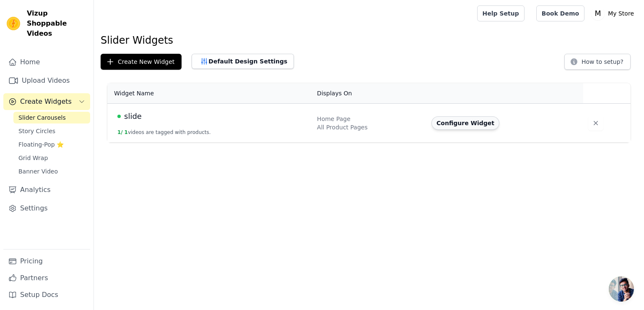  I want to click on img: Vizup, so click(14, 24).